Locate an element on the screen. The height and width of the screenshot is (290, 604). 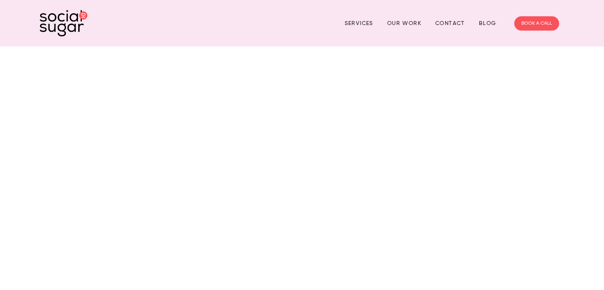
a: Contact is located at coordinates (450, 23).